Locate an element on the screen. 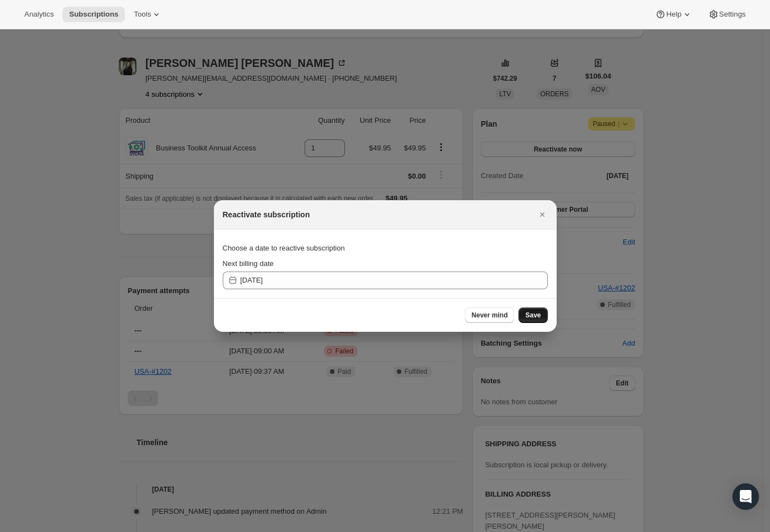 This screenshot has width=770, height=532. button: Subscriptions is located at coordinates (93, 14).